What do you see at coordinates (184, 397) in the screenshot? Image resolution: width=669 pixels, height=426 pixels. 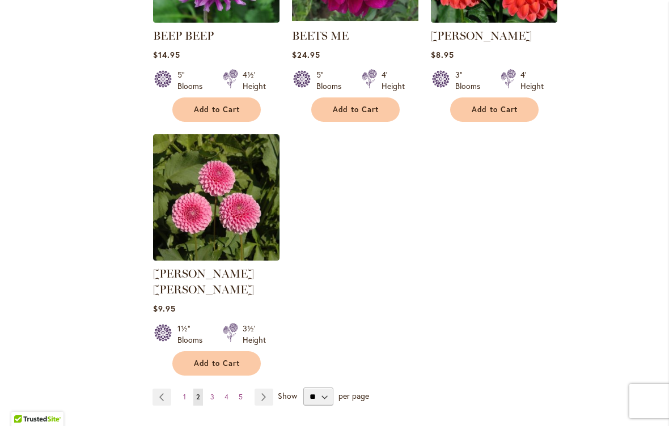 I see `span: 1` at bounding box center [184, 397].